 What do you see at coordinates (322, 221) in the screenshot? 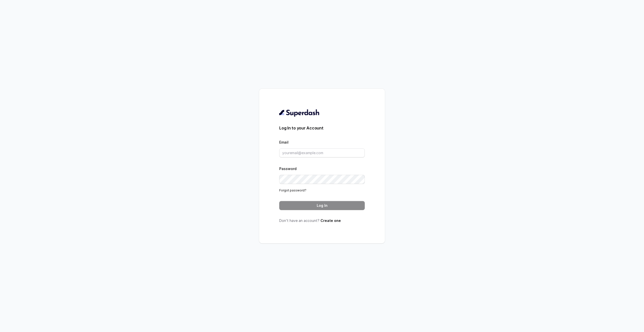
I see `p: Don’t have an account?` at bounding box center [322, 221].